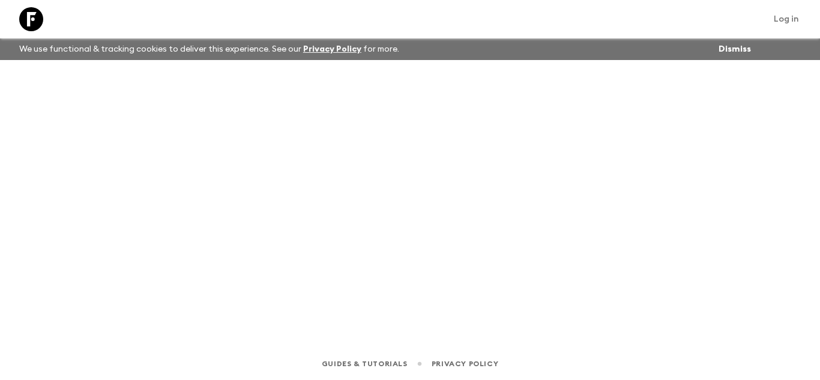 Image resolution: width=820 pixels, height=380 pixels. Describe the element at coordinates (735, 49) in the screenshot. I see `button: Dismiss` at that location.